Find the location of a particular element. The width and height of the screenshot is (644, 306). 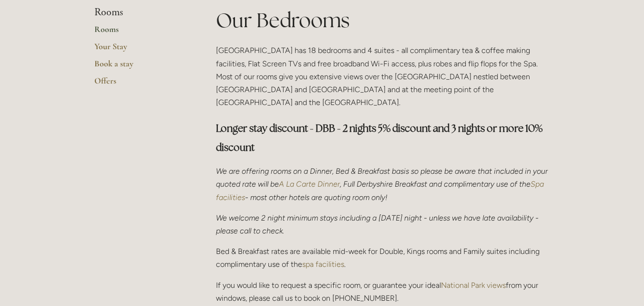

a: Your Stay is located at coordinates (140, 49).